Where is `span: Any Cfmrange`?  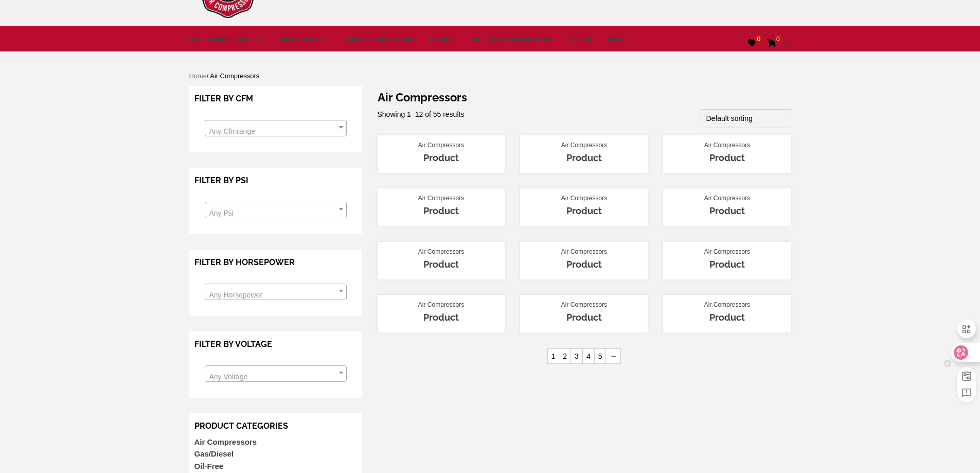
span: Any Cfmrange is located at coordinates (232, 131).